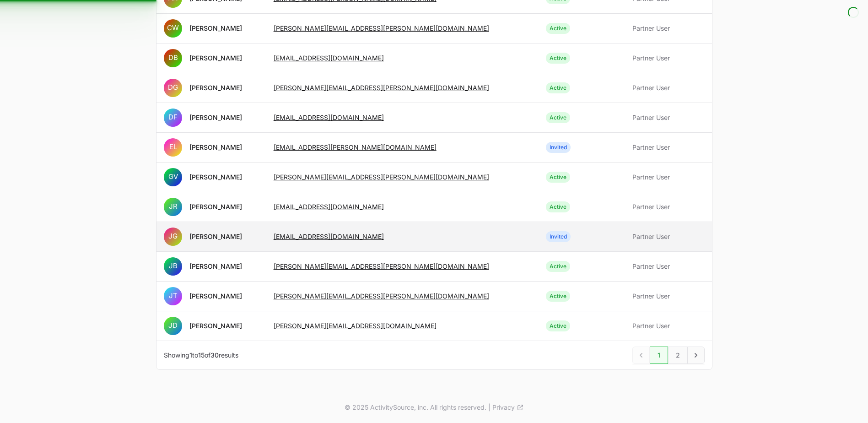  Describe the element at coordinates (173, 326) in the screenshot. I see `svg: Joe Dicso` at that location.